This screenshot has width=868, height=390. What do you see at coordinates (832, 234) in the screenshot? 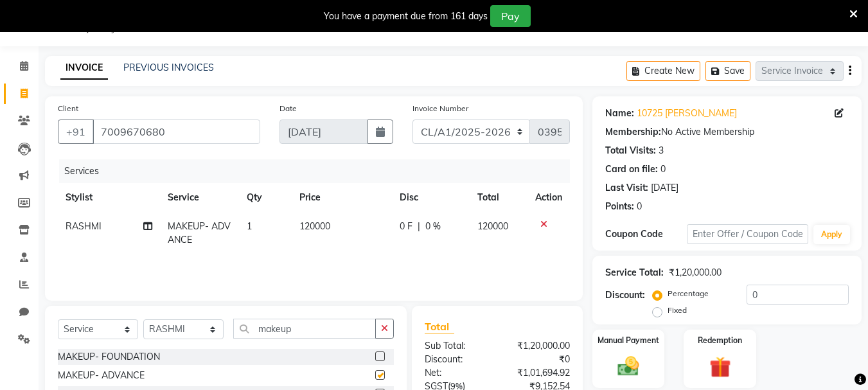
I see `button: Apply` at bounding box center [832, 234].